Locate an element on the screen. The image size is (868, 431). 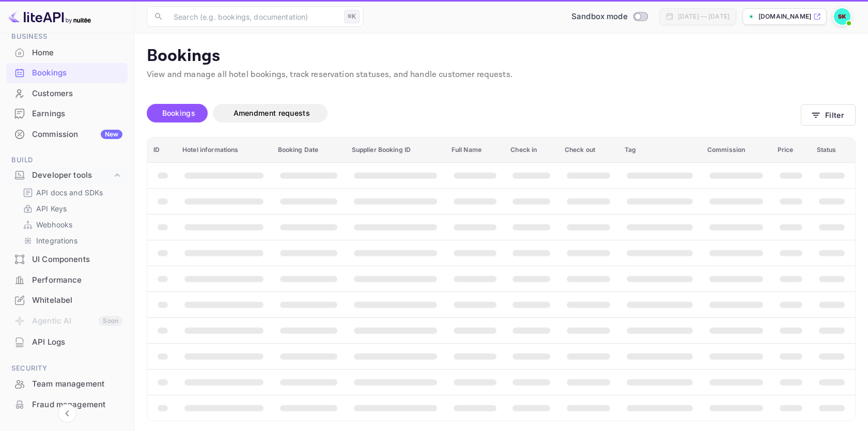
table: booking table is located at coordinates (501, 279).